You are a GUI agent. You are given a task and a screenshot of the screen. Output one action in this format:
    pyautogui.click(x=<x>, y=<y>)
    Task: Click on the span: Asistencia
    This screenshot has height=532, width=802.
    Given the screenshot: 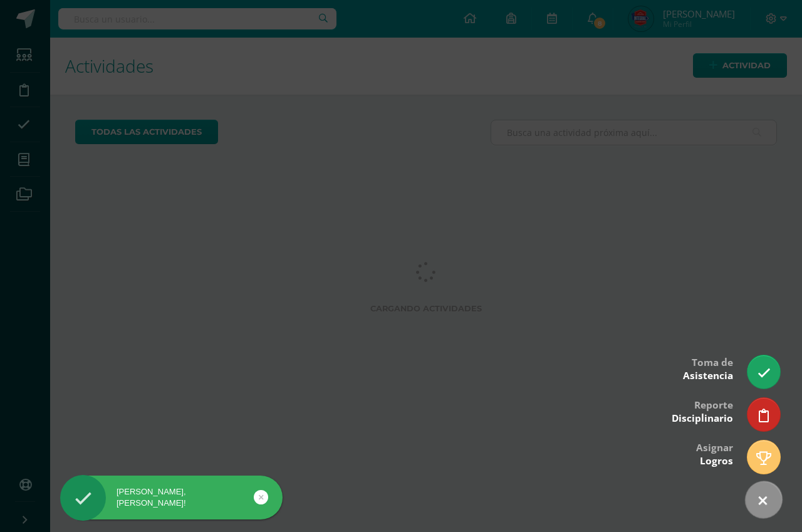 What is the action you would take?
    pyautogui.click(x=708, y=375)
    